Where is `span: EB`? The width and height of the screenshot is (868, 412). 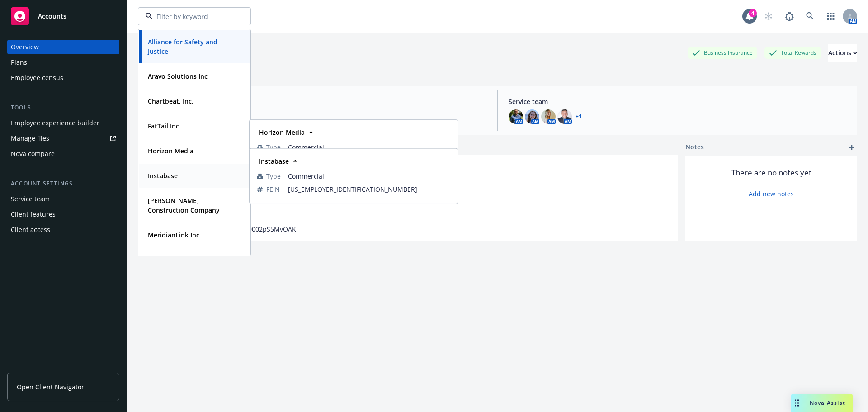
span: EB is located at coordinates (315, 119).